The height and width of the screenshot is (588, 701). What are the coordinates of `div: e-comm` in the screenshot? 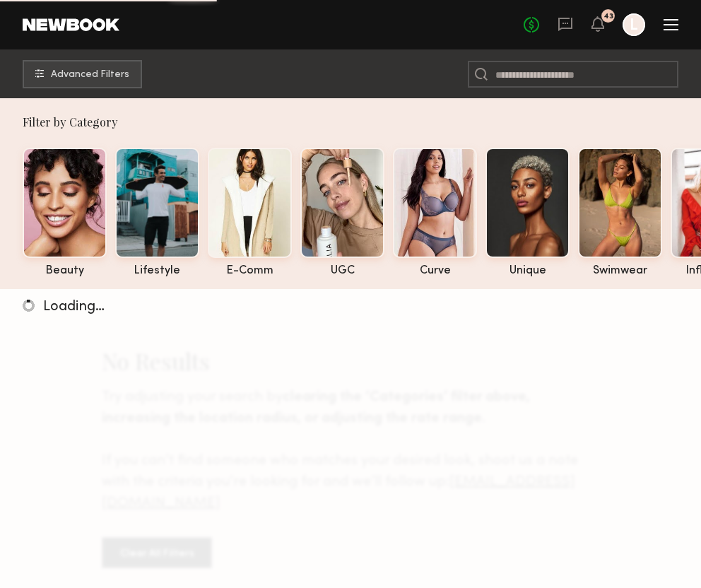 It's located at (250, 270).